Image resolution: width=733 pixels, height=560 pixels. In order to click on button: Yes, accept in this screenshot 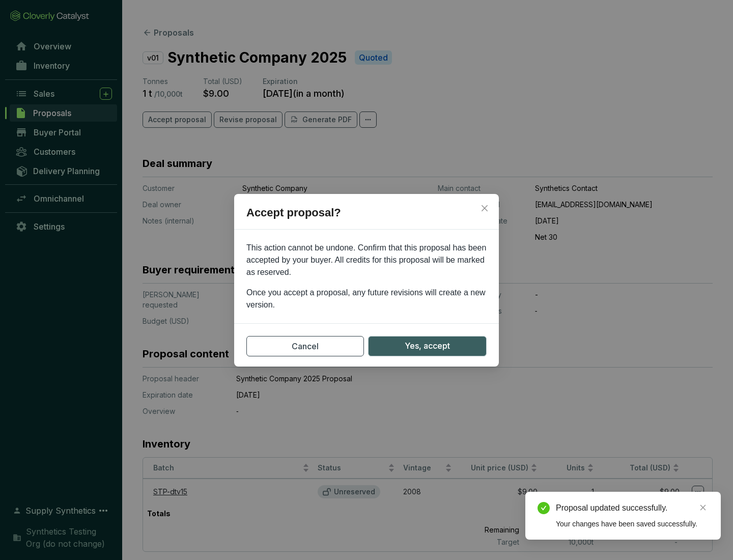, I will do `click(427, 346)`.